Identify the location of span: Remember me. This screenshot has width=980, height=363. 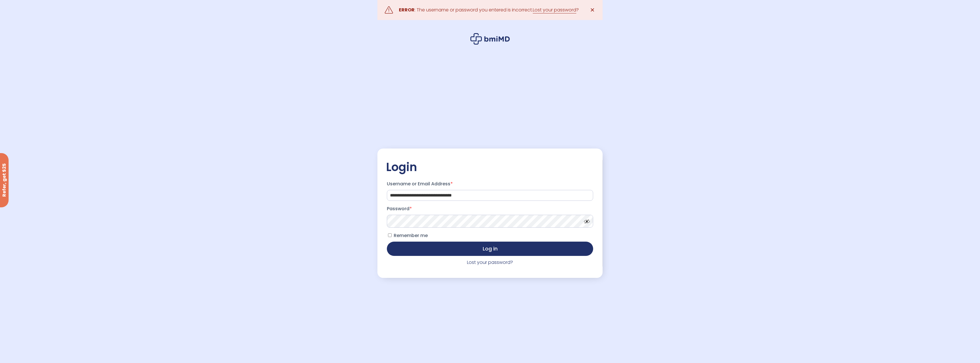
(411, 236).